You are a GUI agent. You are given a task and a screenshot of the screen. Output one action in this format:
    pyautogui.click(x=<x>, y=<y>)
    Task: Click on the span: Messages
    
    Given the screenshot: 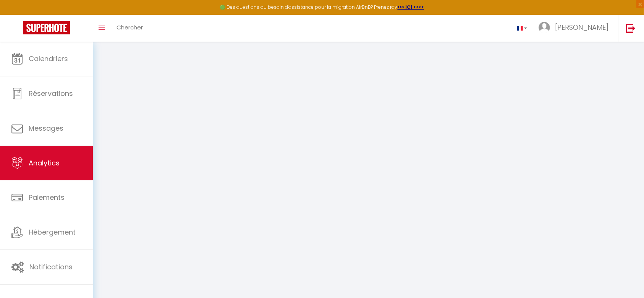 What is the action you would take?
    pyautogui.click(x=46, y=128)
    